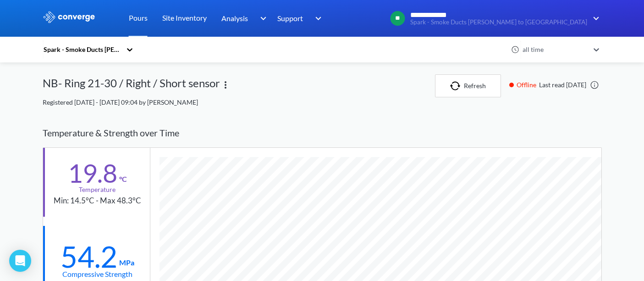 The height and width of the screenshot is (281, 644). I want to click on div: NB- Ring 21-30 / Right / Short sensor, so click(131, 86).